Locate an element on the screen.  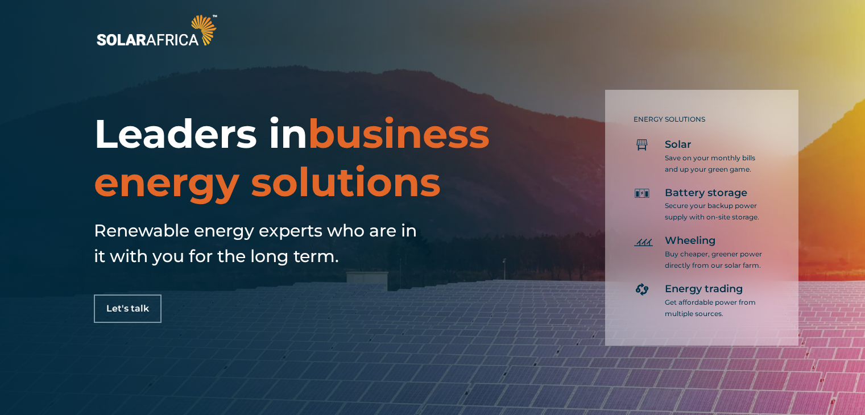
h5: Renewable energy experts who are in it with you for the long term. is located at coordinates (259, 243).